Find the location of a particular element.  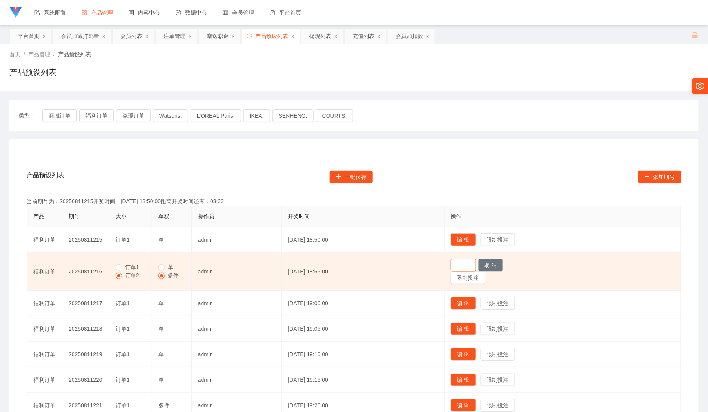

td: 20250811216 is located at coordinates (86, 271).